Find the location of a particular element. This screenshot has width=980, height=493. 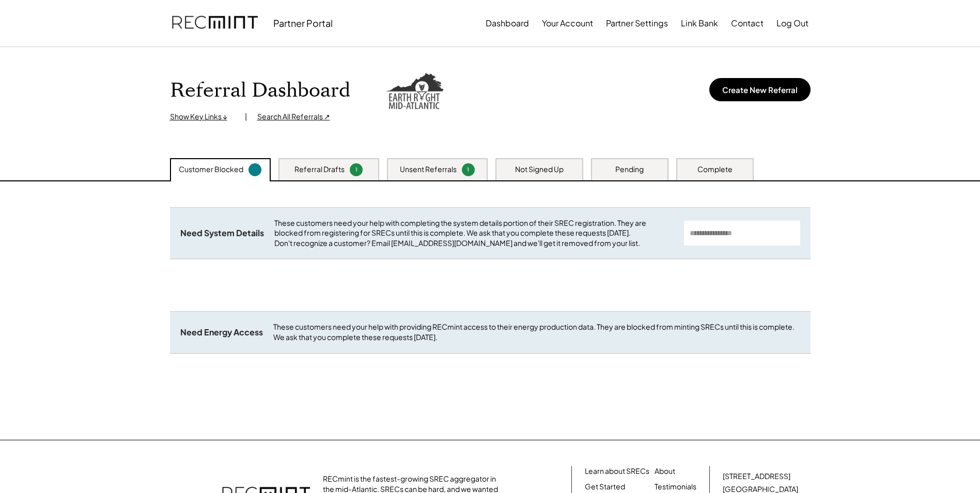

div: Unsent Referrals is located at coordinates (428, 170).